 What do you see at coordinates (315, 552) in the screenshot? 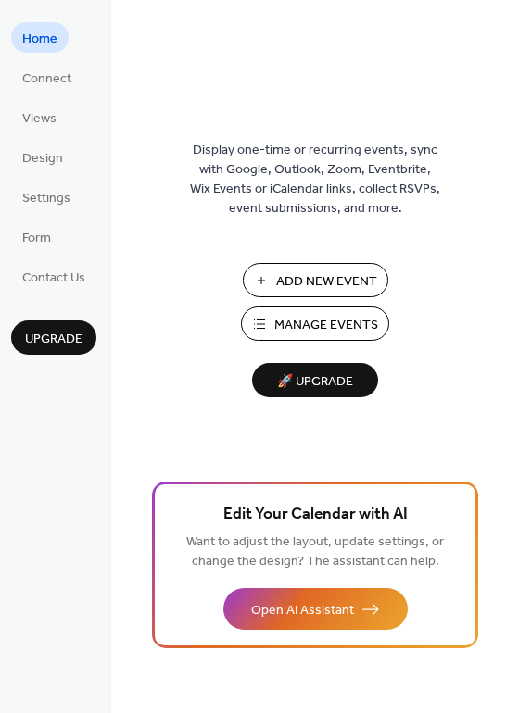
I see `span: Want to adjust the layout, update settings, or change the design? The assistant can help.` at bounding box center [315, 552].